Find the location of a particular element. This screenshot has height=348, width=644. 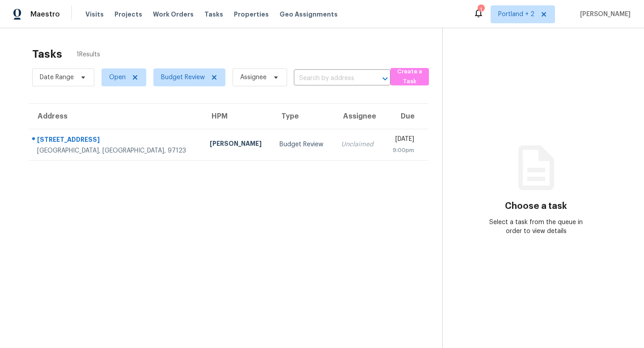

div: Select a task from the queue in order to view details is located at coordinates (535, 227).